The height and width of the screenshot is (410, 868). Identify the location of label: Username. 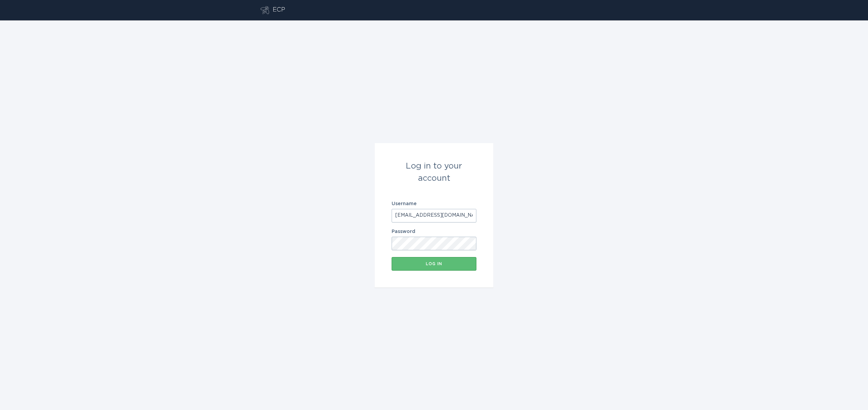
(434, 204).